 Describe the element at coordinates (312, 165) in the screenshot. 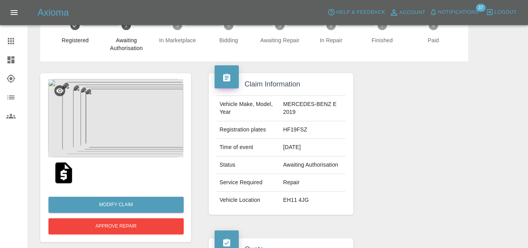

I see `td: Awaiting Authorisation` at that location.